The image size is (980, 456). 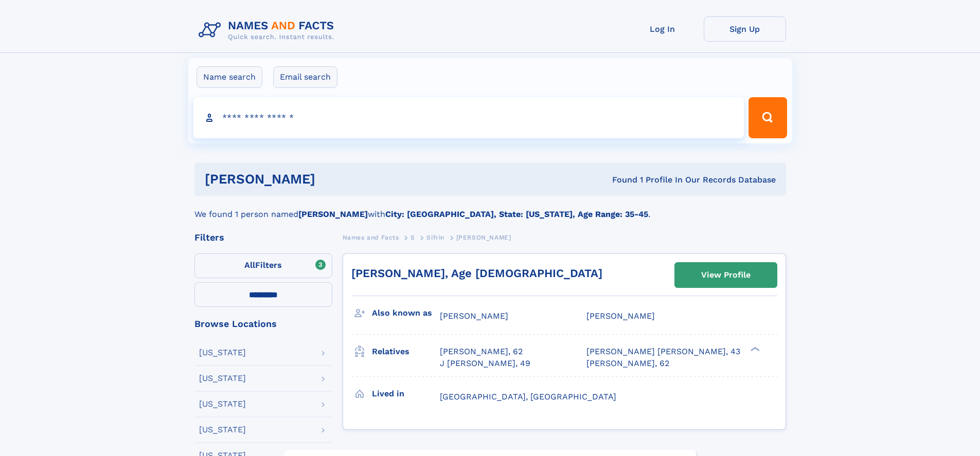 What do you see at coordinates (663, 28) in the screenshot?
I see `a: Log In` at bounding box center [663, 28].